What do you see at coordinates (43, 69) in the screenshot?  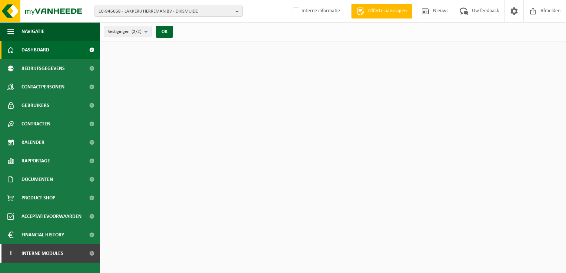 I see `span: Bedrijfsgegevens` at bounding box center [43, 69].